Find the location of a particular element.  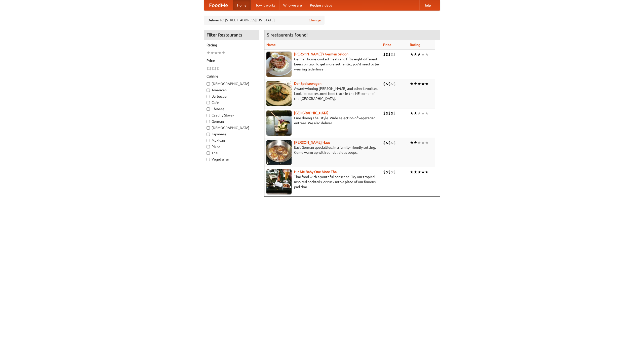

input: Czech / Slovak is located at coordinates (208, 115).